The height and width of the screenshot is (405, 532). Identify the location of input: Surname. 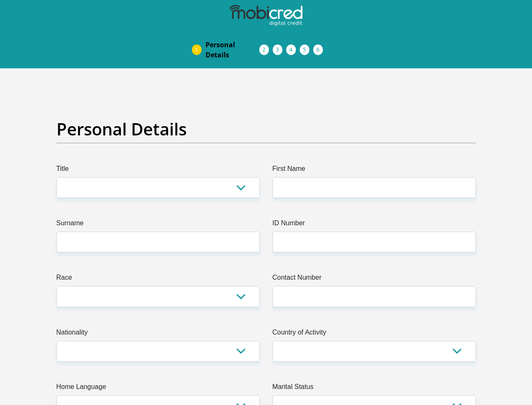
(158, 242).